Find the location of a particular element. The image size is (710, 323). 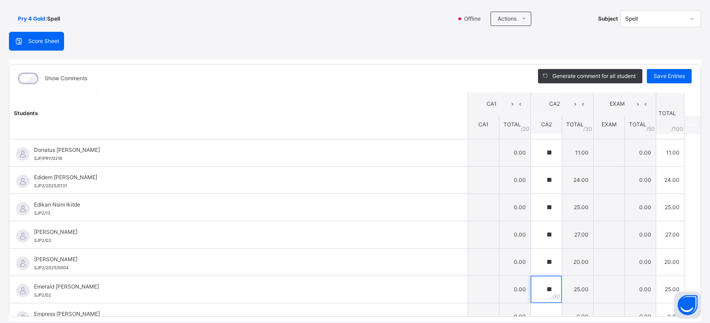

span: SJP2/03 is located at coordinates (43, 240).